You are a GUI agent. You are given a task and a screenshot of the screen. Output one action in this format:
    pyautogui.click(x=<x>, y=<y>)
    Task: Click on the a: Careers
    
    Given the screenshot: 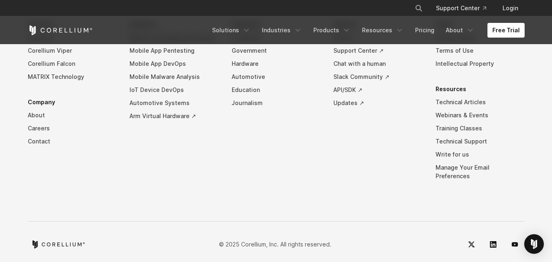 What is the action you would take?
    pyautogui.click(x=72, y=128)
    